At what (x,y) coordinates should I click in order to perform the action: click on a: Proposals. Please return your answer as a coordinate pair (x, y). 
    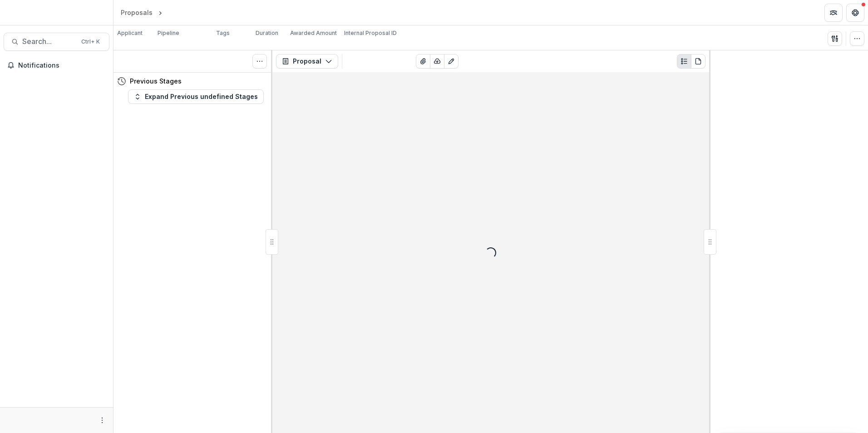
    Looking at the image, I should click on (137, 12).